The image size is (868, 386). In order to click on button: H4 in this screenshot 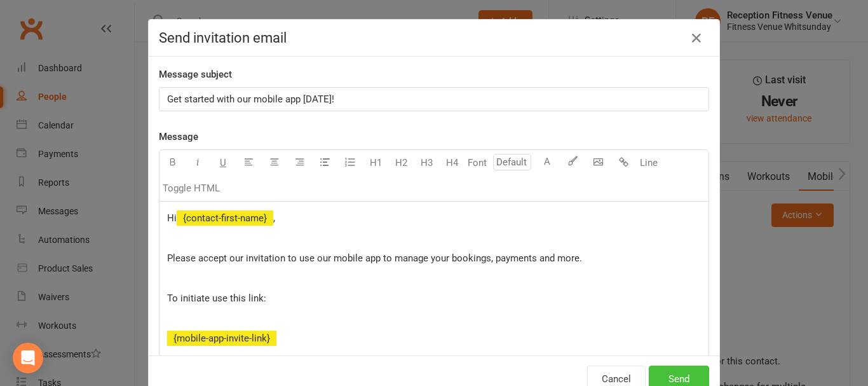, I will do `click(452, 163)`.